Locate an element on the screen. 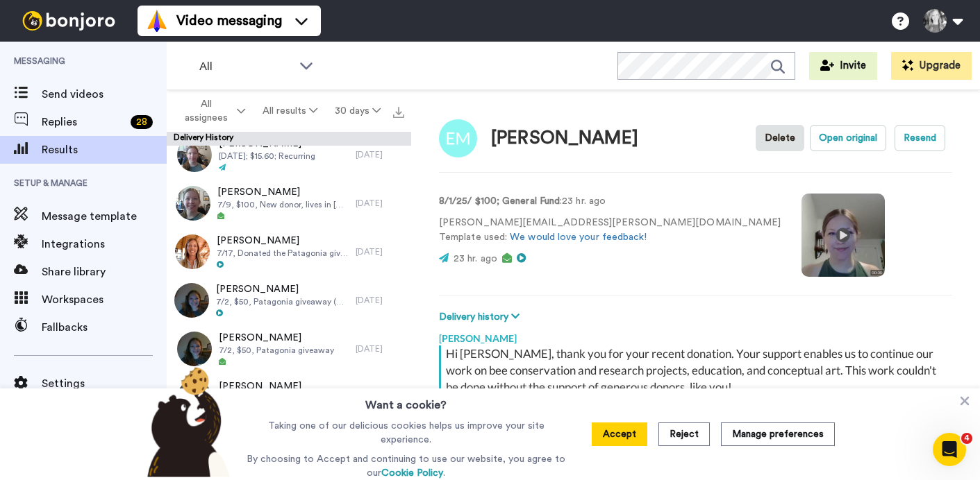  a: We would love your feedback! is located at coordinates (577, 237).